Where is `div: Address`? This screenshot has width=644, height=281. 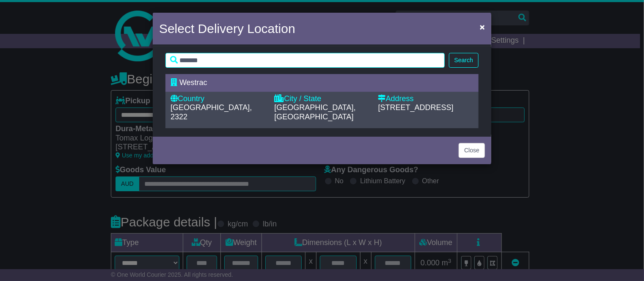
div: Address is located at coordinates (426, 99).